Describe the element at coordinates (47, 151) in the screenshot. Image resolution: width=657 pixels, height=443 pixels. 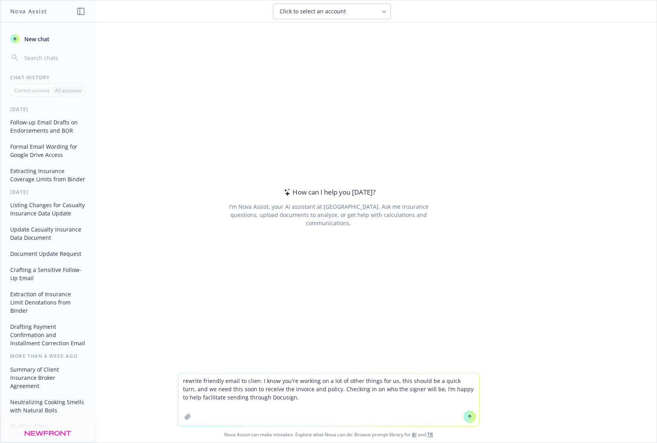
I see `button: Formal Email Wording for Google Drive Access` at that location.